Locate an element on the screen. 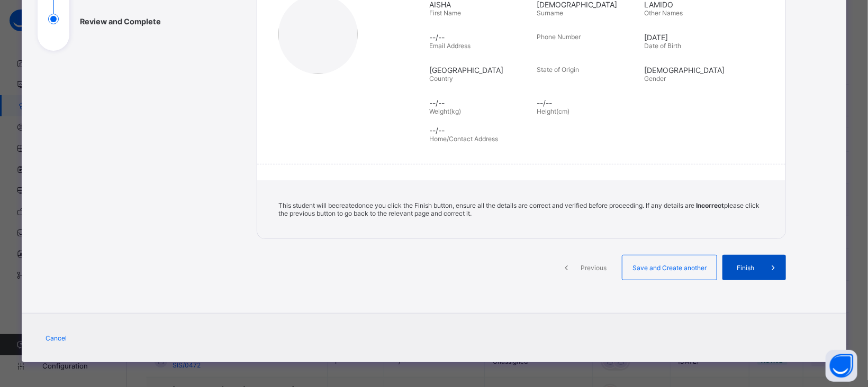  span: Weight(kg) is located at coordinates (445, 111).